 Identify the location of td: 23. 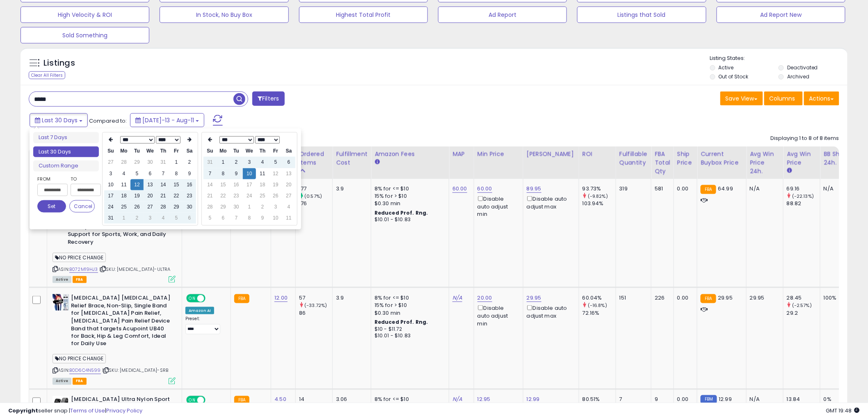
(190, 196).